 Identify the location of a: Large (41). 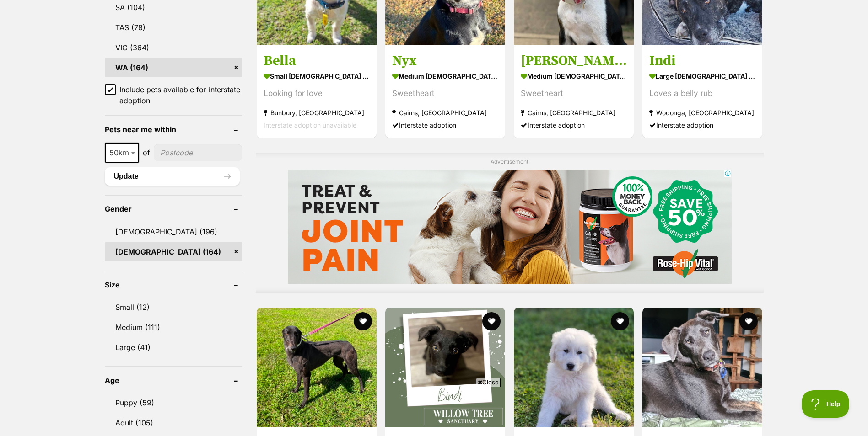
(173, 348).